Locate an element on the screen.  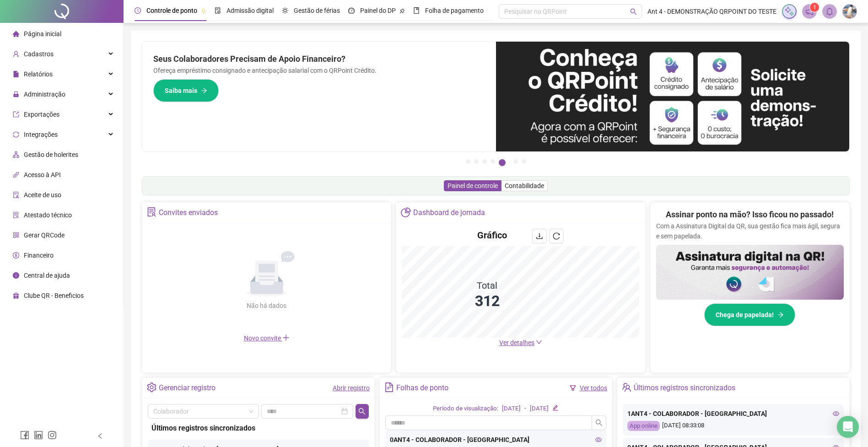
button: Saiba mais is located at coordinates (186, 91).